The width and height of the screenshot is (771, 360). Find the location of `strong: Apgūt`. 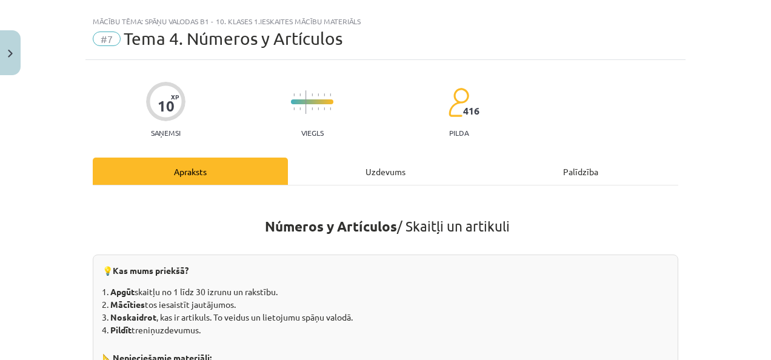

strong: Apgūt is located at coordinates (122, 292).